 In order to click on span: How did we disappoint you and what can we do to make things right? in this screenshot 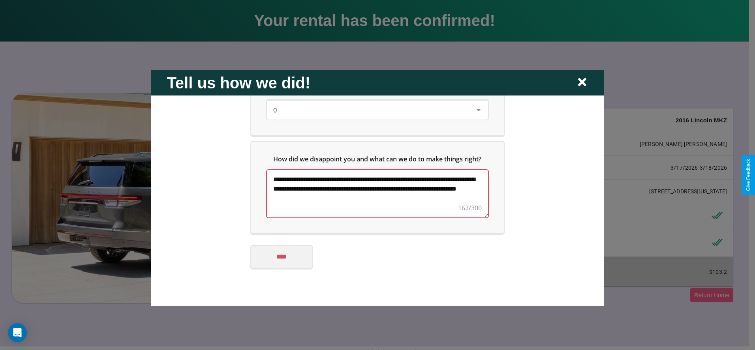, I will do `click(378, 159)`.